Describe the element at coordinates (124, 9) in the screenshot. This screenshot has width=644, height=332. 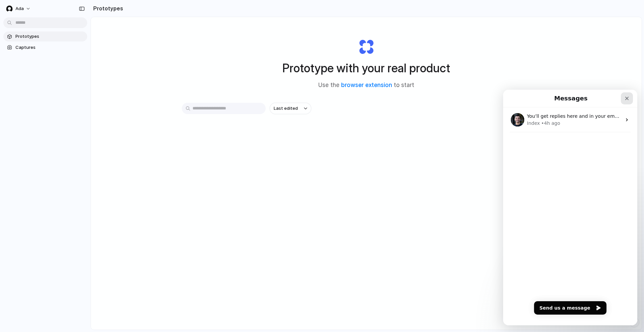
I see `div: Close` at that location.